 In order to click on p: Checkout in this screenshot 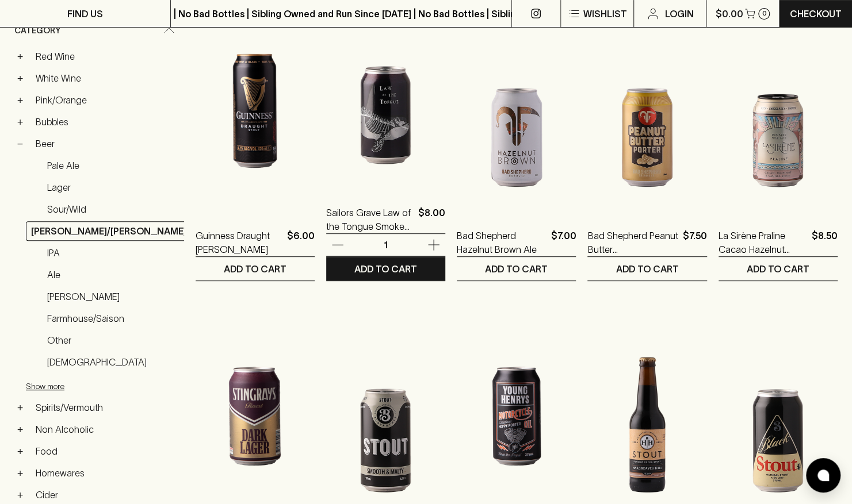, I will do `click(816, 14)`.